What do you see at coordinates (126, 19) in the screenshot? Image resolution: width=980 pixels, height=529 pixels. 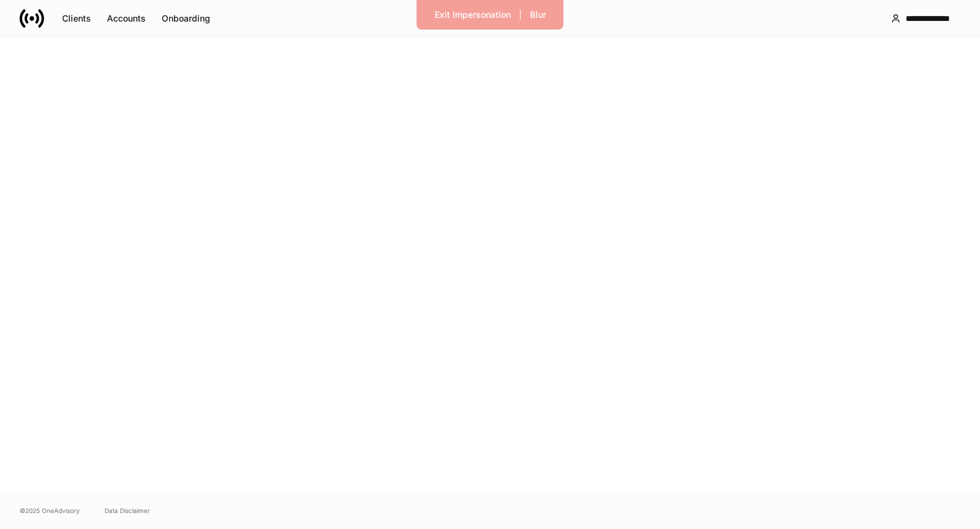 I see `div: Accounts` at bounding box center [126, 19].